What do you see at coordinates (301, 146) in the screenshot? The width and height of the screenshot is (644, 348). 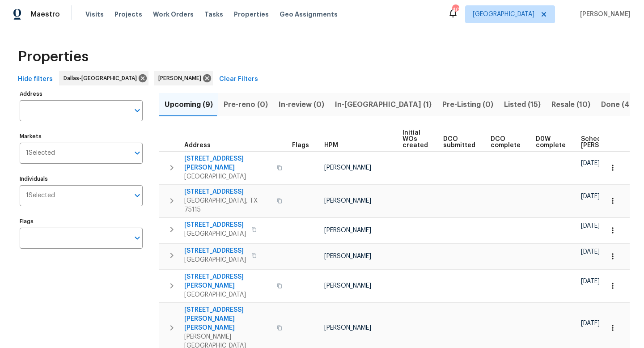 I see `span: Flags` at bounding box center [301, 146].